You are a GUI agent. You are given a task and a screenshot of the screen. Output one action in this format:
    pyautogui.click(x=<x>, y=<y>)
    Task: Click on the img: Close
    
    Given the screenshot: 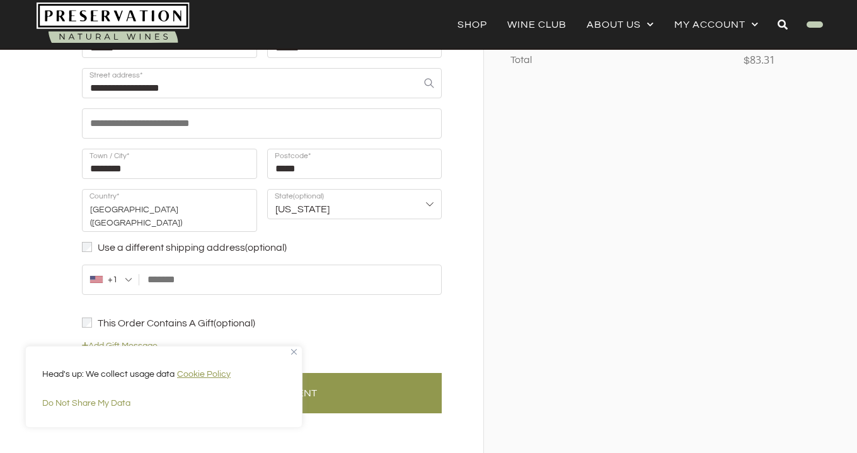 What is the action you would take?
    pyautogui.click(x=294, y=352)
    